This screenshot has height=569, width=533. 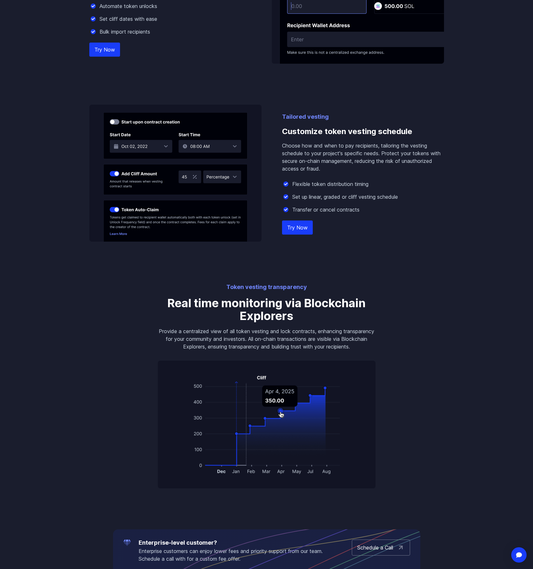 What do you see at coordinates (125, 32) in the screenshot?
I see `p: Bulk import recipients` at bounding box center [125, 32].